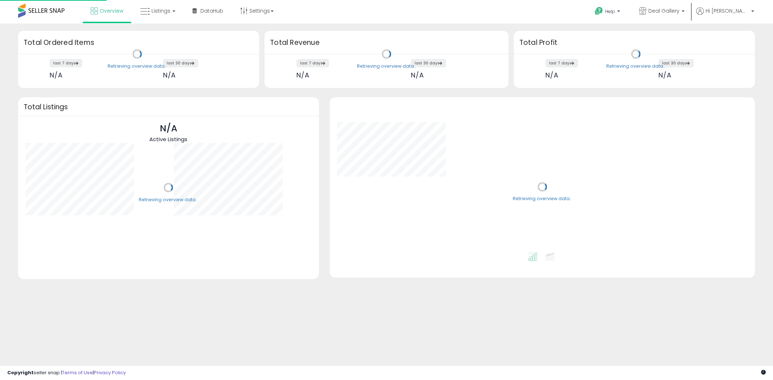  I want to click on span: Help, so click(610, 11).